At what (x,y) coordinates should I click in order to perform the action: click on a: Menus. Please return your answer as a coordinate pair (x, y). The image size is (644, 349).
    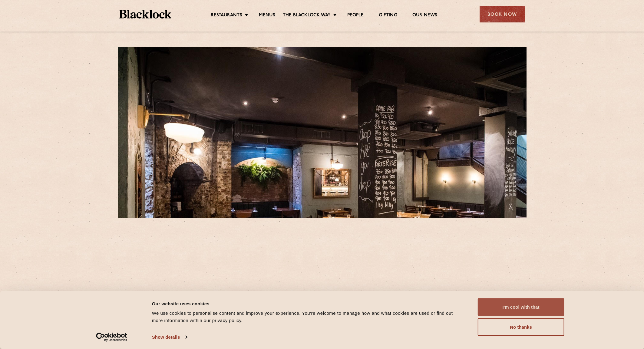
    Looking at the image, I should click on (267, 16).